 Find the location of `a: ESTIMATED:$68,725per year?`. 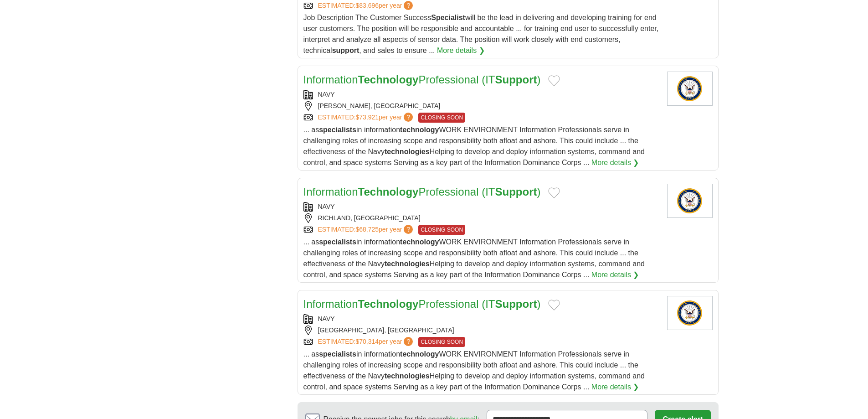

a: ESTIMATED:$68,725per year? is located at coordinates (366, 229).